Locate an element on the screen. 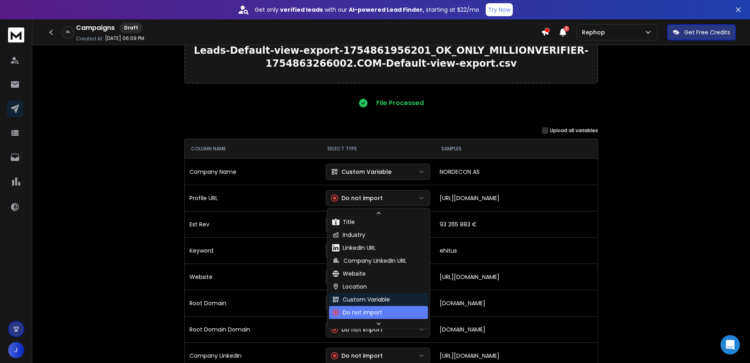  td: Keyword is located at coordinates (252, 250).